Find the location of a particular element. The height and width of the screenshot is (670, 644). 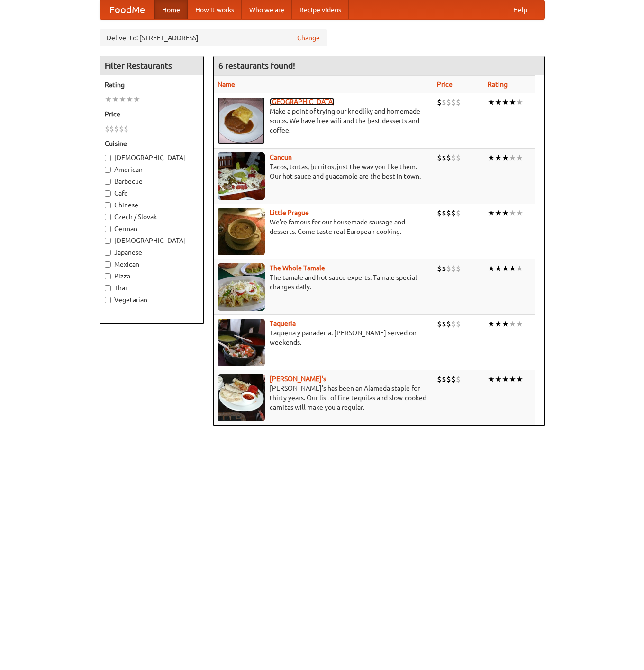

a: How it works is located at coordinates (215, 10).